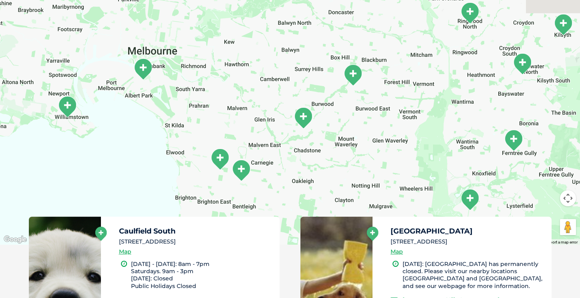 The height and width of the screenshot is (298, 580). Describe the element at coordinates (220, 159) in the screenshot. I see `div: Caulfield South` at that location.